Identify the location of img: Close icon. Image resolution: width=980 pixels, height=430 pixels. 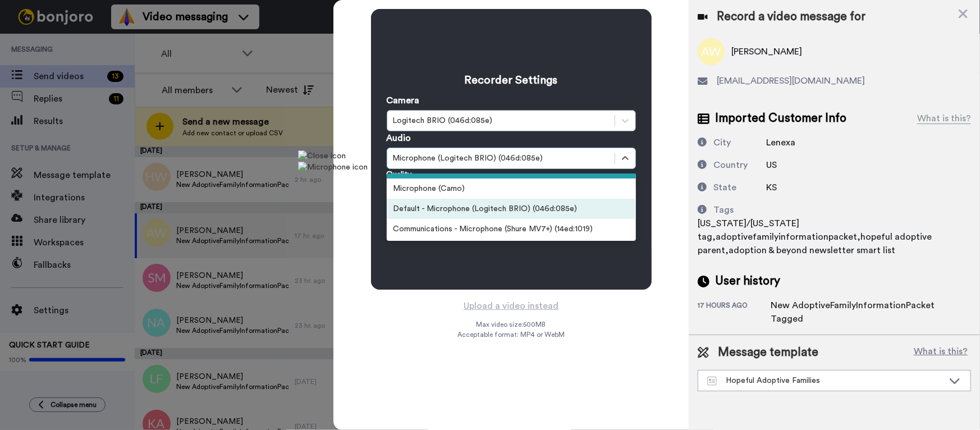
(322, 156).